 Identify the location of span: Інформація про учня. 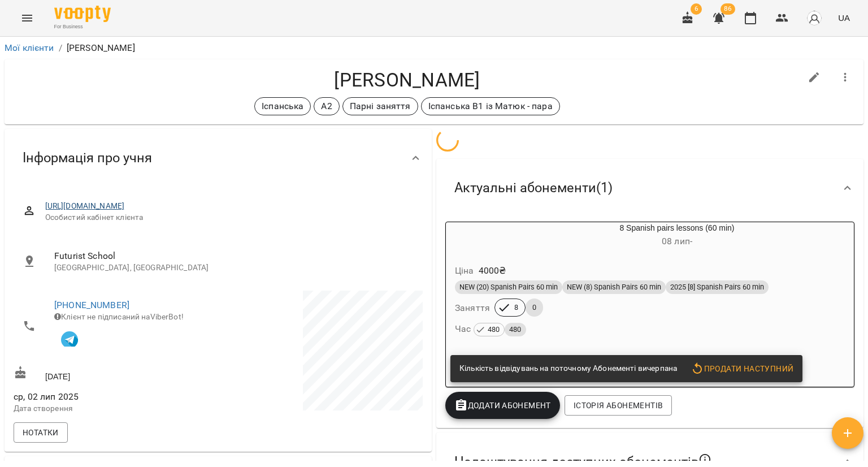
(87, 158).